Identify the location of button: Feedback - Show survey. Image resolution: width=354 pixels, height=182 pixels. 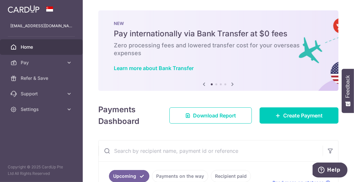
(348, 91).